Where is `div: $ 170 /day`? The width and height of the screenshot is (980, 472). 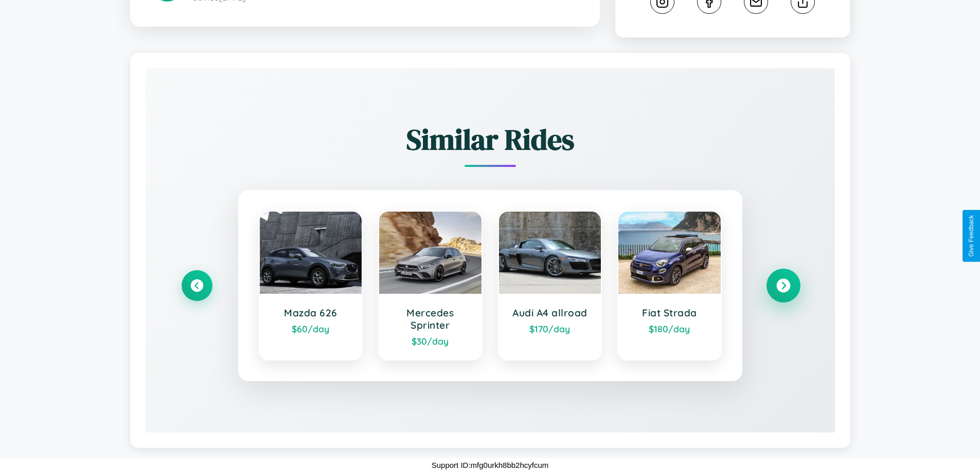 div: $ 170 /day is located at coordinates (550, 329).